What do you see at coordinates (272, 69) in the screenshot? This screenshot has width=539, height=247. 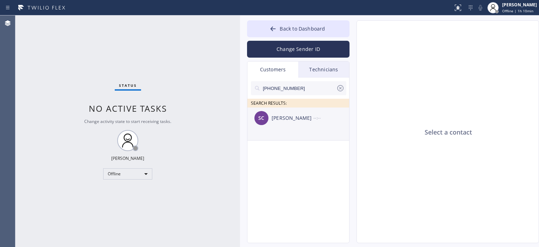 I see `div: Customers` at bounding box center [272, 69].